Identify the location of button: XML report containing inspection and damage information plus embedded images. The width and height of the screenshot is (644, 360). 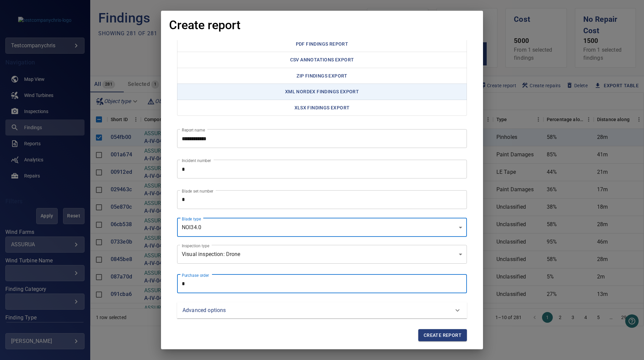
(322, 91).